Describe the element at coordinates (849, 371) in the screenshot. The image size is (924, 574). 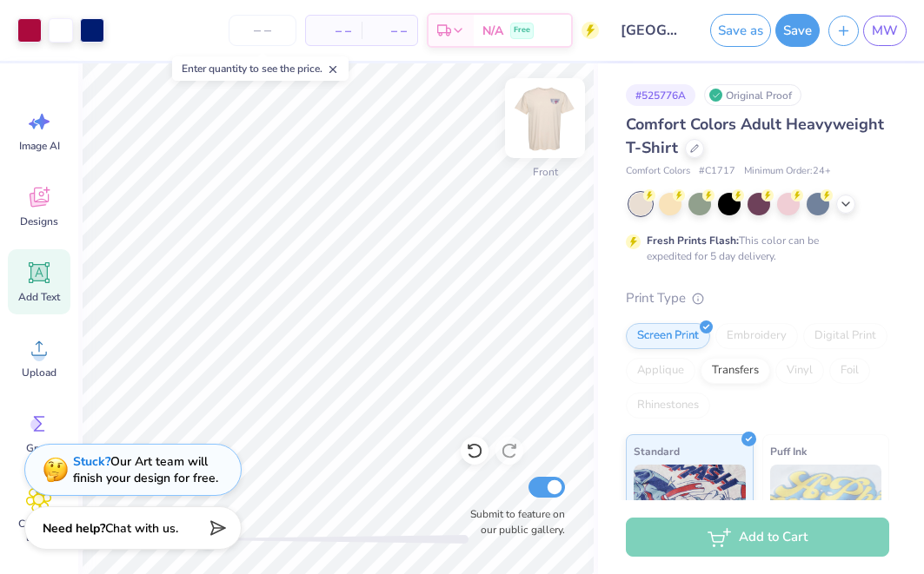
I see `div: Foil` at that location.